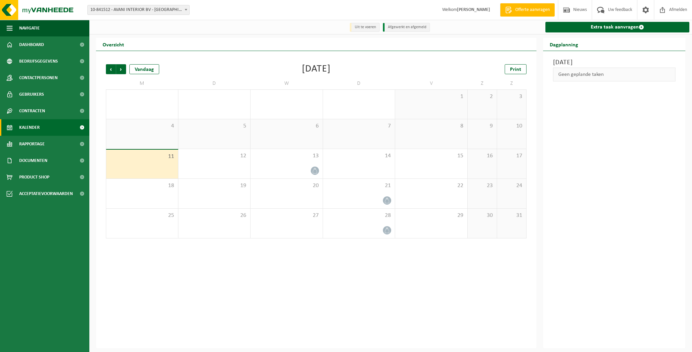 Image resolution: width=692 pixels, height=352 pixels. I want to click on a: Offerte aanvragen, so click(527, 10).